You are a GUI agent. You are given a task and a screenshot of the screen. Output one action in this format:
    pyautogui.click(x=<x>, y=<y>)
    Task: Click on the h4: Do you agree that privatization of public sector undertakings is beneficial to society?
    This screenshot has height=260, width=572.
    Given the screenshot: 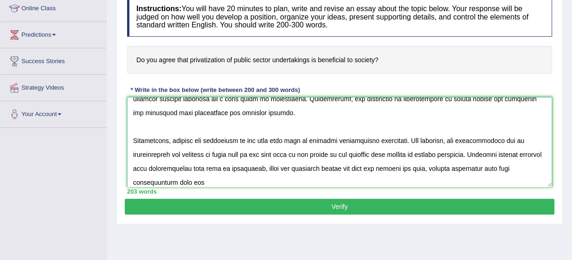 What is the action you would take?
    pyautogui.click(x=339, y=60)
    